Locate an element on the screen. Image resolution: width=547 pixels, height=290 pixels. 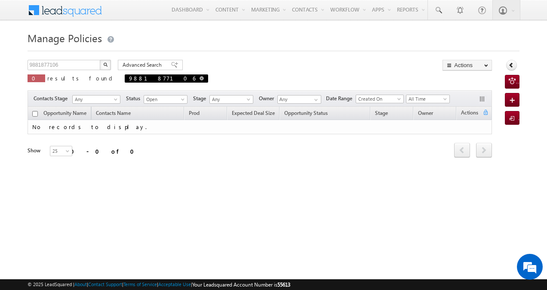
input: Check all records is located at coordinates (35, 114).